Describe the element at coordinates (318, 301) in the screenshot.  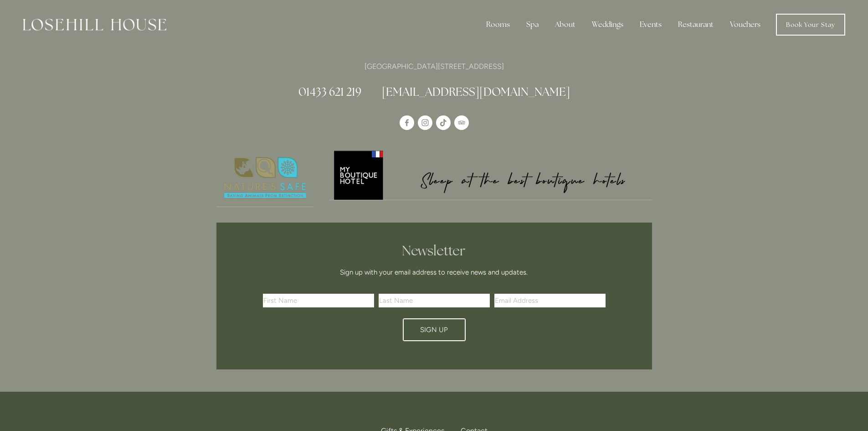
I see `input: First Name` at that location.